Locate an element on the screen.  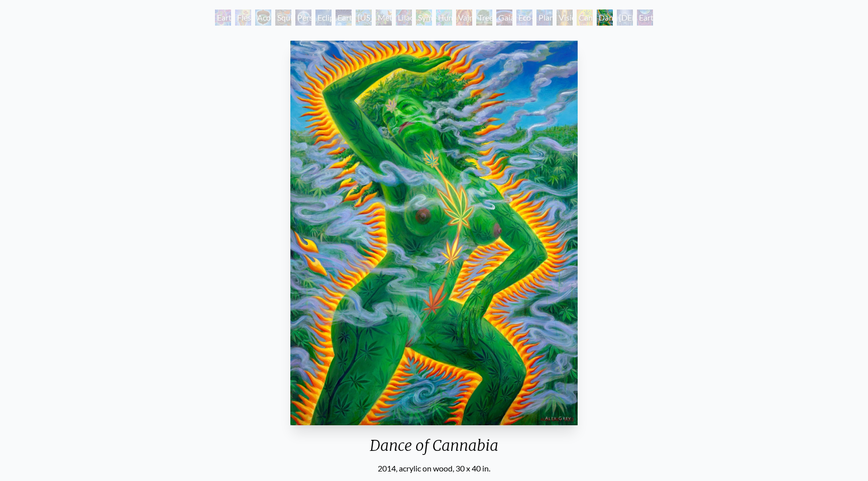
div: Person Planet is located at coordinates (304, 17).